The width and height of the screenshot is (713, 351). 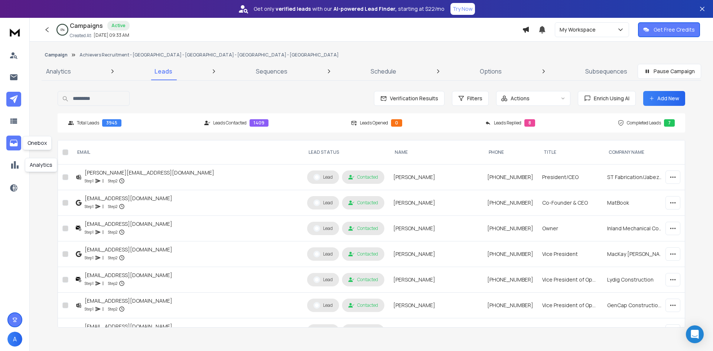 I want to click on p: Try Now, so click(x=463, y=9).